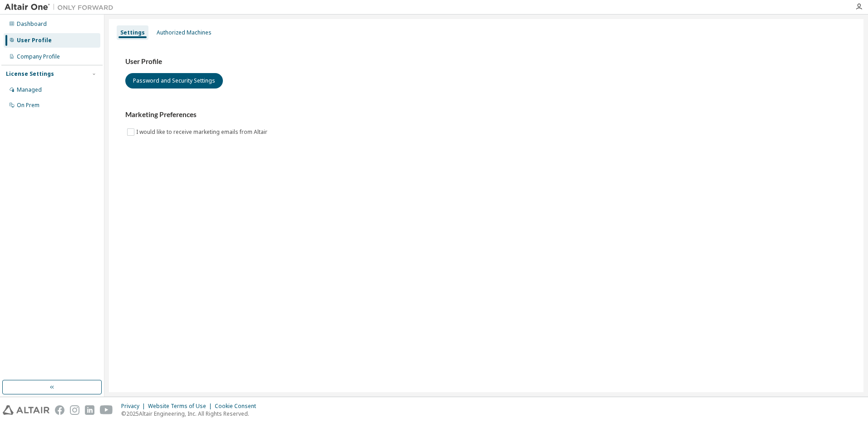 This screenshot has width=868, height=423. What do you see at coordinates (30, 74) in the screenshot?
I see `div: License Settings` at bounding box center [30, 74].